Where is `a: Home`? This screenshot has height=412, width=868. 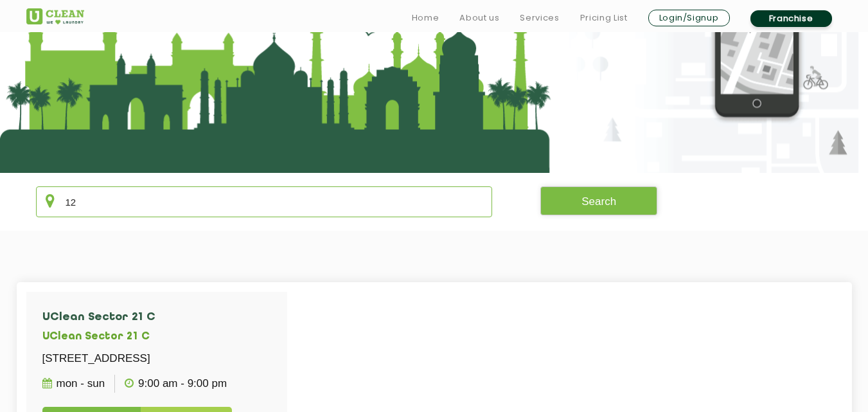
a: Home is located at coordinates (425, 18).